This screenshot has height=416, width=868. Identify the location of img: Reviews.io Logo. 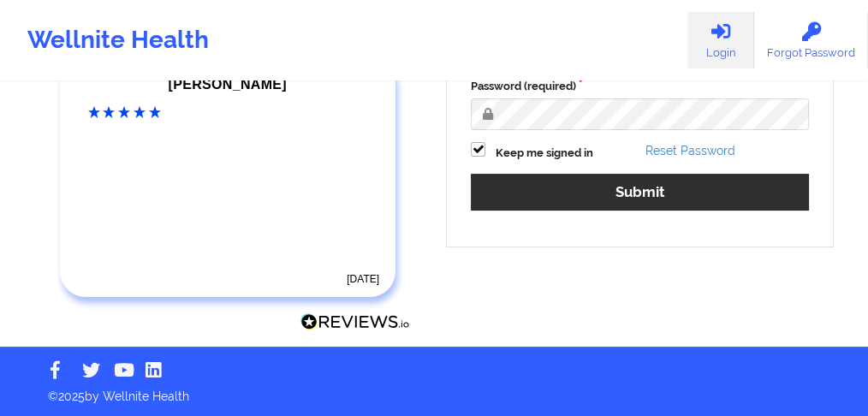
(355, 321).